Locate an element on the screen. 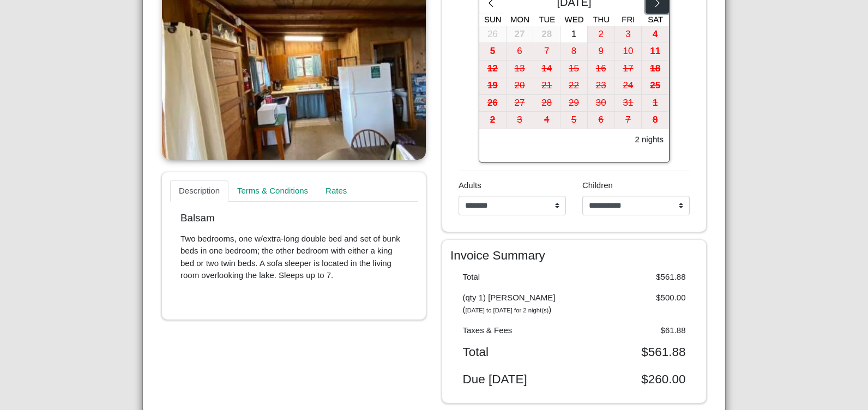  button: 21 is located at coordinates (547, 86).